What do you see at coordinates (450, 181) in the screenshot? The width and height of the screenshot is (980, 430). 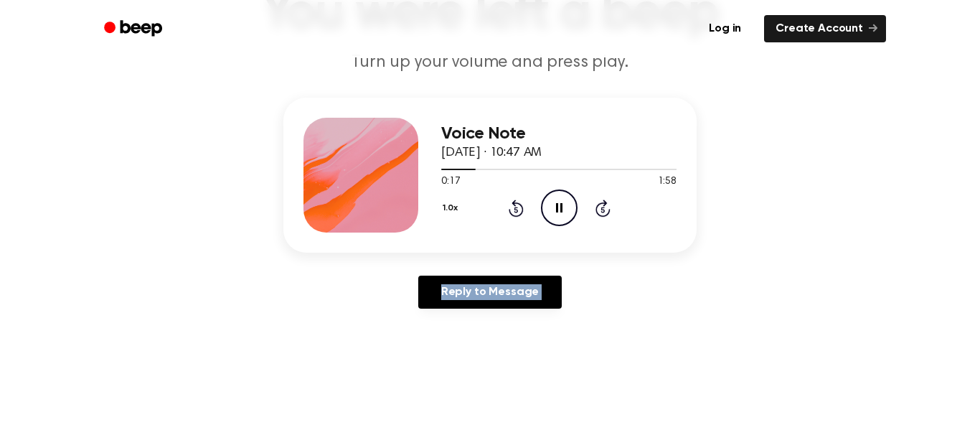 I see `span: 0:17` at bounding box center [450, 181].